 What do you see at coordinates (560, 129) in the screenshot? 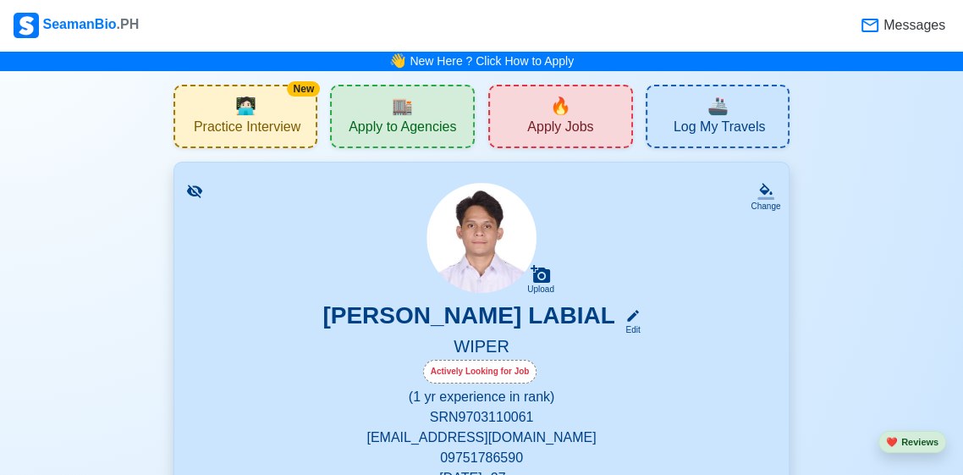
I see `span: Apply Jobs` at bounding box center [560, 129].